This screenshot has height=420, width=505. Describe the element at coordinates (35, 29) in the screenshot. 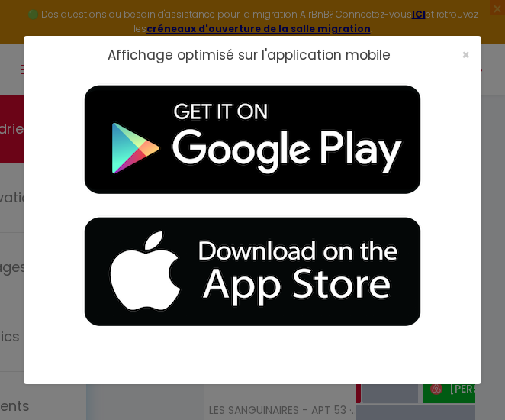

I see `button: Ouvrir le widget de chat LiveChat` at that location.